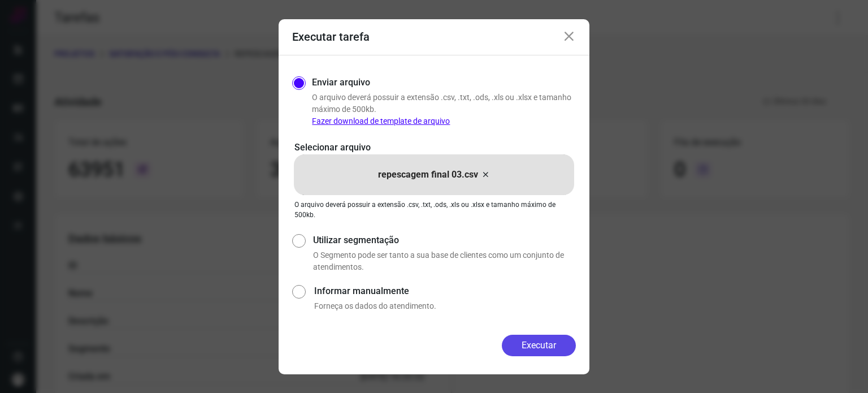 The width and height of the screenshot is (868, 393). Describe the element at coordinates (539, 346) in the screenshot. I see `button: Executar` at that location.